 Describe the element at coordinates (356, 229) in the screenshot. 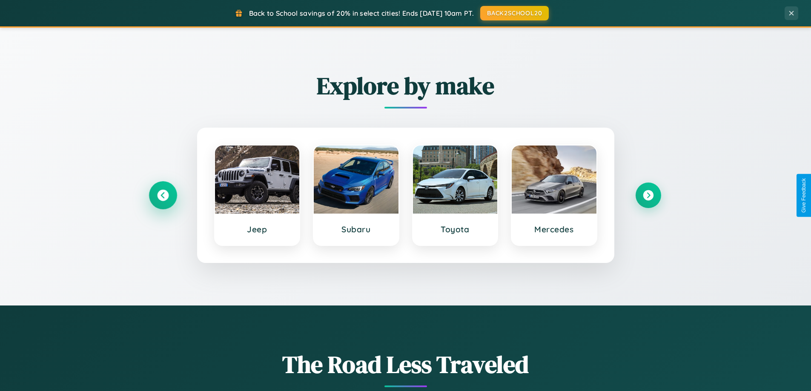

I see `h3: Subaru` at that location.